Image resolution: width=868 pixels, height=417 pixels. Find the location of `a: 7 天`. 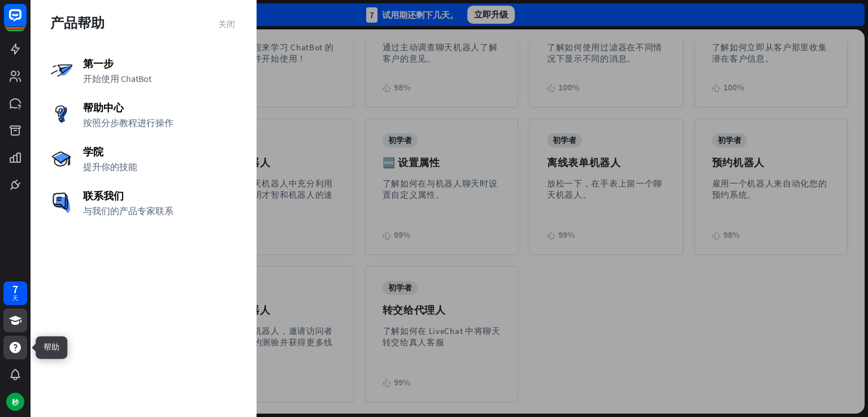

a: 7 天 is located at coordinates (15, 294).